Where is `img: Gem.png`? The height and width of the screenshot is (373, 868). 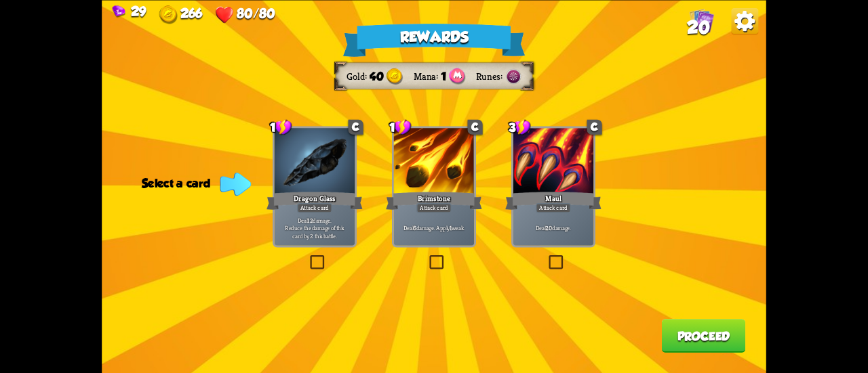
img: Gem.png is located at coordinates (118, 10).